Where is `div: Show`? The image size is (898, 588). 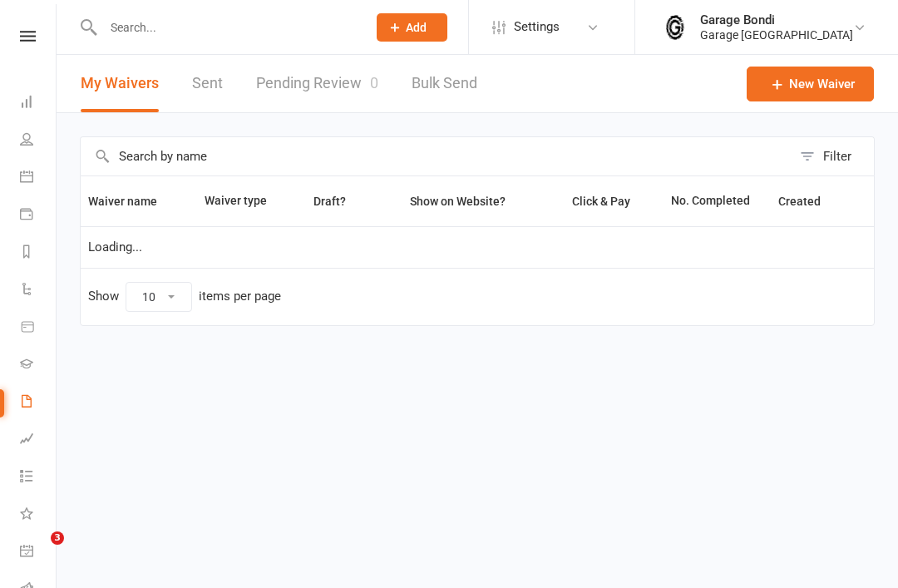 div: Show is located at coordinates (185, 296).